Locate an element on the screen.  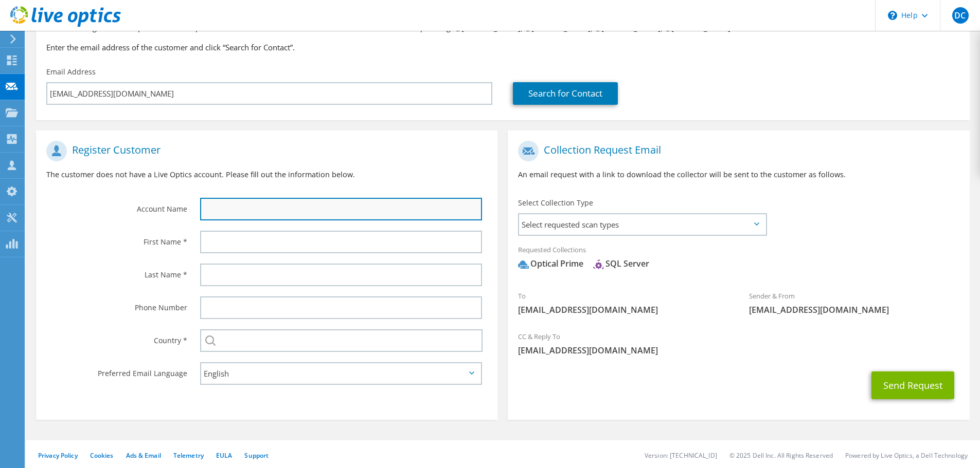
svg: \n is located at coordinates (892, 15).